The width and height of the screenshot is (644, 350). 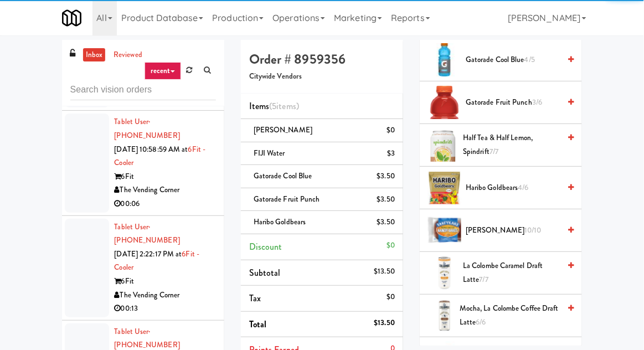 What do you see at coordinates (482, 322) in the screenshot?
I see `span: 6/6` at bounding box center [482, 322].